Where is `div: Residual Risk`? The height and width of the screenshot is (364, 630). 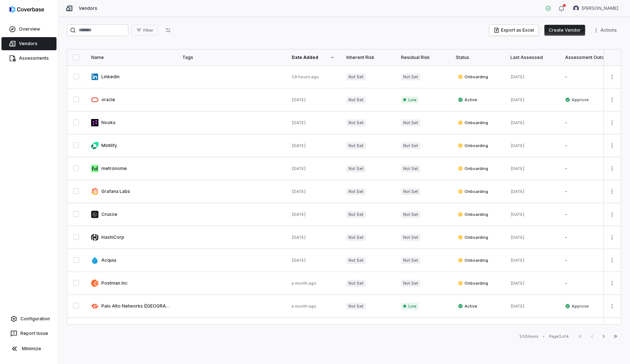
div: Residual Risk is located at coordinates (423, 57).